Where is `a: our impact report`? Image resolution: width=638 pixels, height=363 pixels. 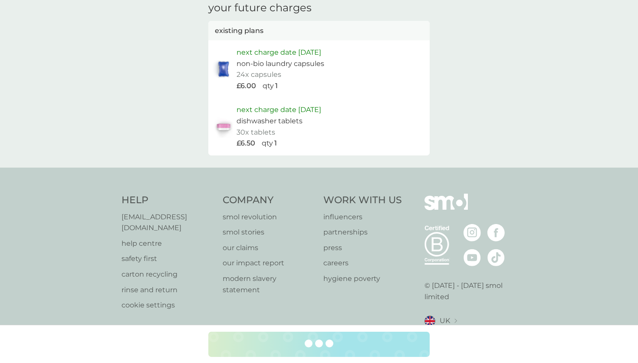 a: our impact report is located at coordinates (269, 263).